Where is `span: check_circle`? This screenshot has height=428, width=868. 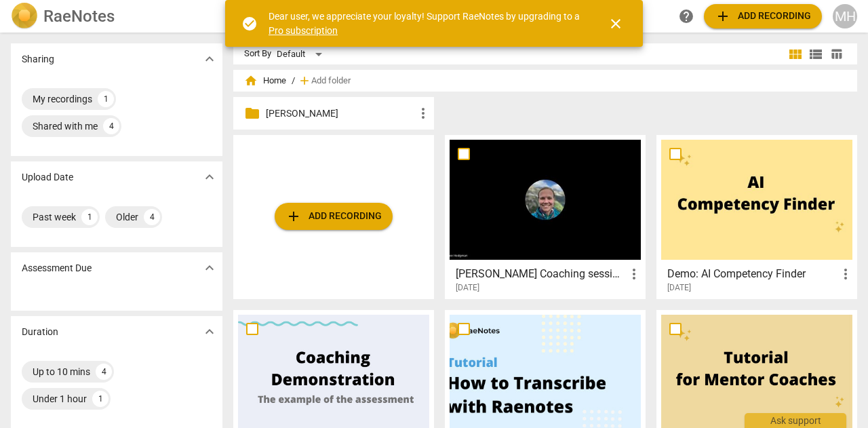 span: check_circle is located at coordinates (250, 24).